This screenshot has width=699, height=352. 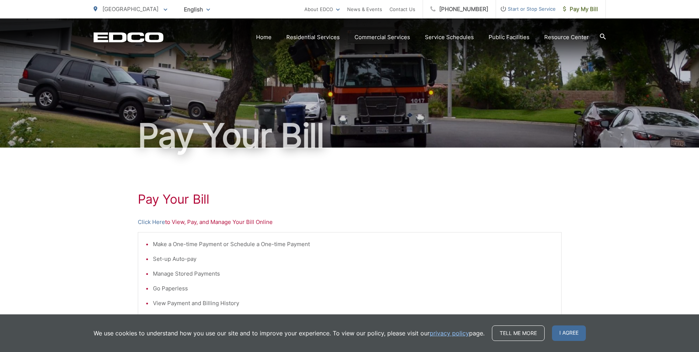 I want to click on a: Residential Services, so click(x=313, y=37).